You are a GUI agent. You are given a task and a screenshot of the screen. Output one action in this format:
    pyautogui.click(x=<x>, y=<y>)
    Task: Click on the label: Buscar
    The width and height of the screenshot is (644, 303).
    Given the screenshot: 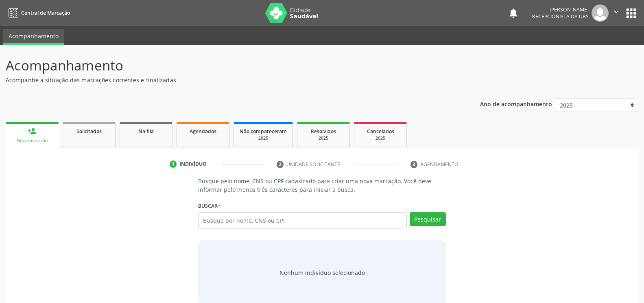 What is the action you would take?
    pyautogui.click(x=209, y=206)
    